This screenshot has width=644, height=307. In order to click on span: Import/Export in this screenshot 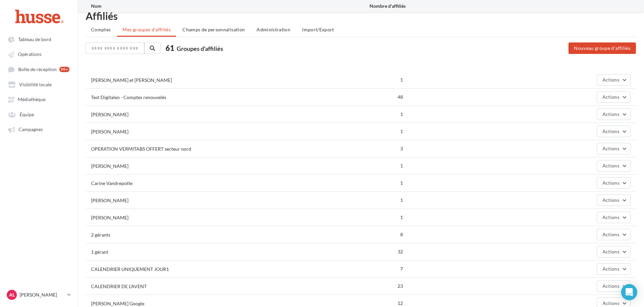, I will do `click(318, 29)`.